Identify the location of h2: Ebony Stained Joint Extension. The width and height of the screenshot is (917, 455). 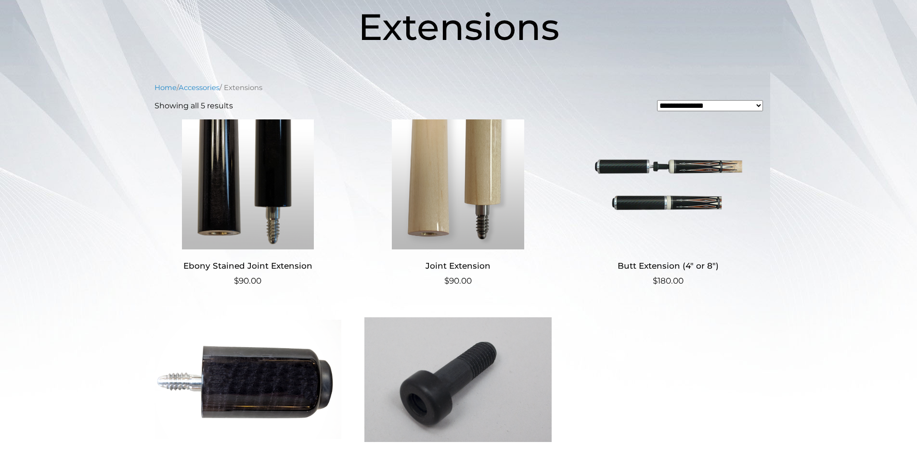
(248, 266).